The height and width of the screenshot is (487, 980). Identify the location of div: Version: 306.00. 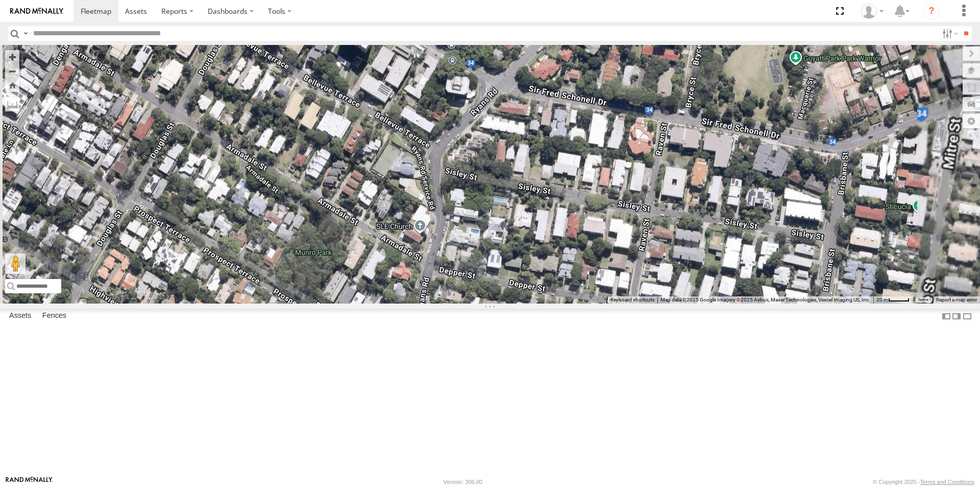
(463, 482).